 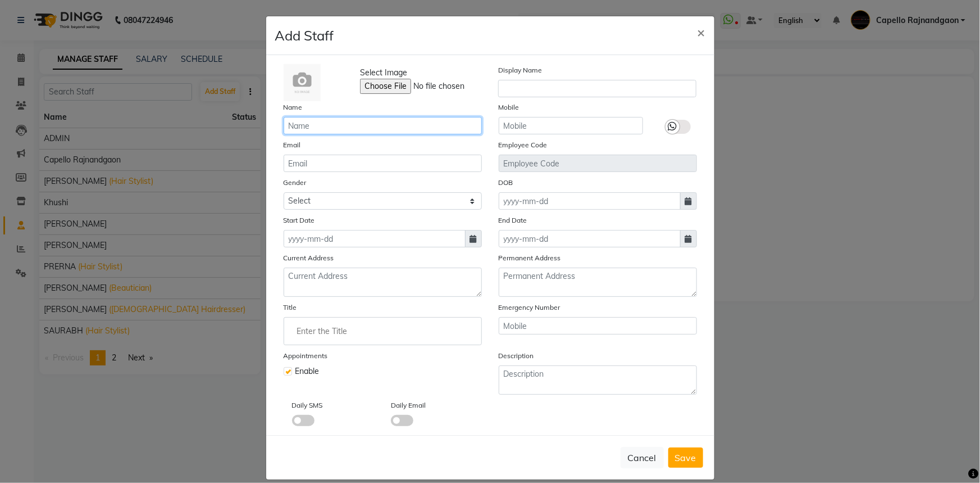 I want to click on input: Email, so click(x=382, y=163).